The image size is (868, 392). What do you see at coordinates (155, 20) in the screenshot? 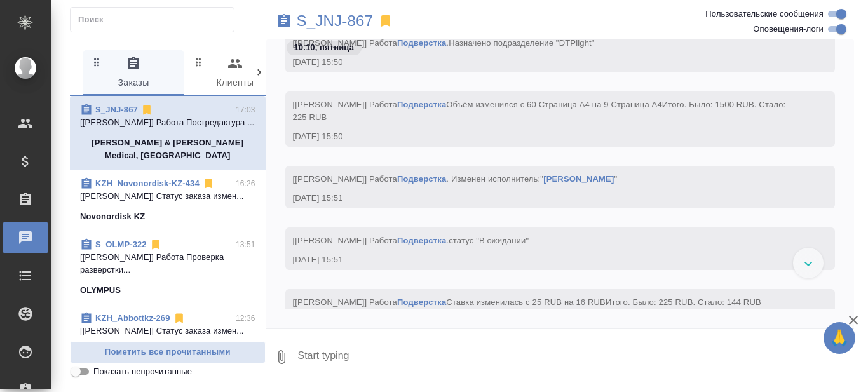
I see `input: Поиск` at bounding box center [155, 20].